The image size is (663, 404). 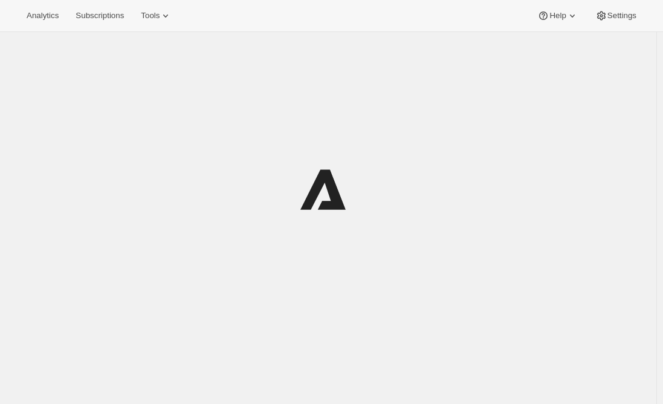 I want to click on span: Settings, so click(x=622, y=16).